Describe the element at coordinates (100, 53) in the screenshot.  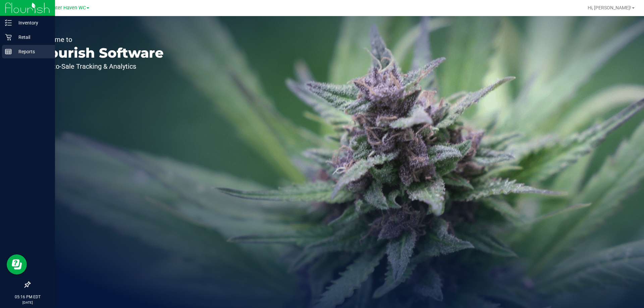
I see `p: Flourish Software` at that location.